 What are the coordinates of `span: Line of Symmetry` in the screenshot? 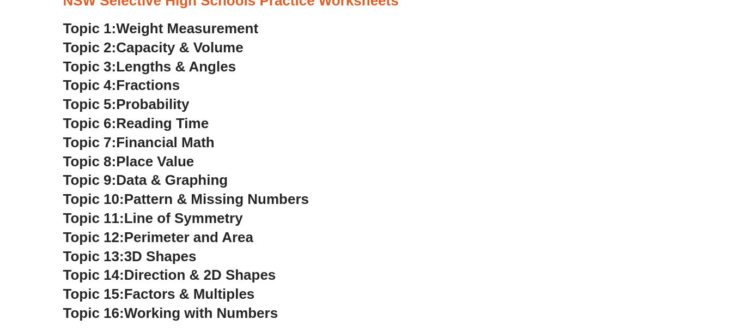 It's located at (183, 218).